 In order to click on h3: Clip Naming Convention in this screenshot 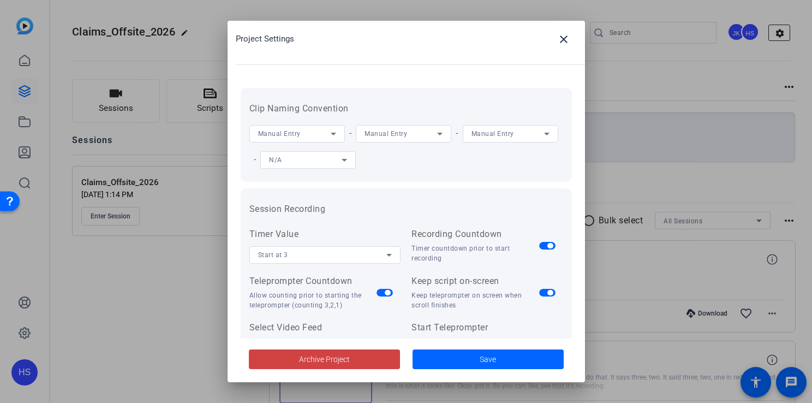, I will do `click(406, 109)`.